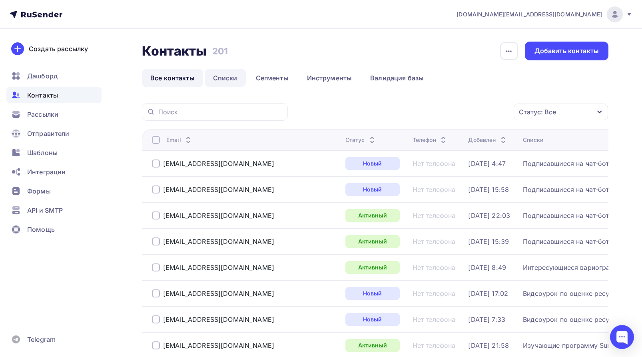  I want to click on div: Изучающие программу Surfer 23, so click(575, 345).